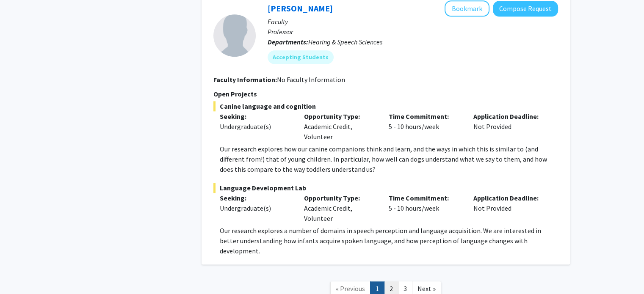  What do you see at coordinates (526, 9) in the screenshot?
I see `button: Compose Request to Rochelle Newman` at bounding box center [526, 9].